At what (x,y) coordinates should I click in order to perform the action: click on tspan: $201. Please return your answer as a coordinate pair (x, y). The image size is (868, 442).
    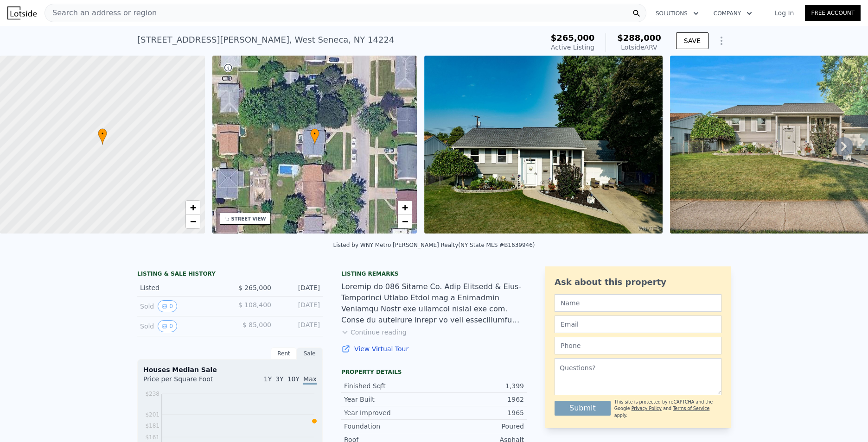
    Looking at the image, I should click on (152, 415).